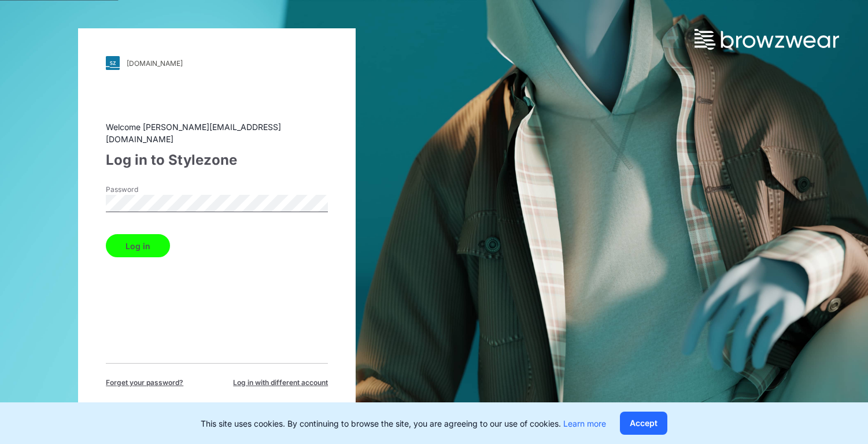  Describe the element at coordinates (280, 383) in the screenshot. I see `span: Log in with different account` at that location.